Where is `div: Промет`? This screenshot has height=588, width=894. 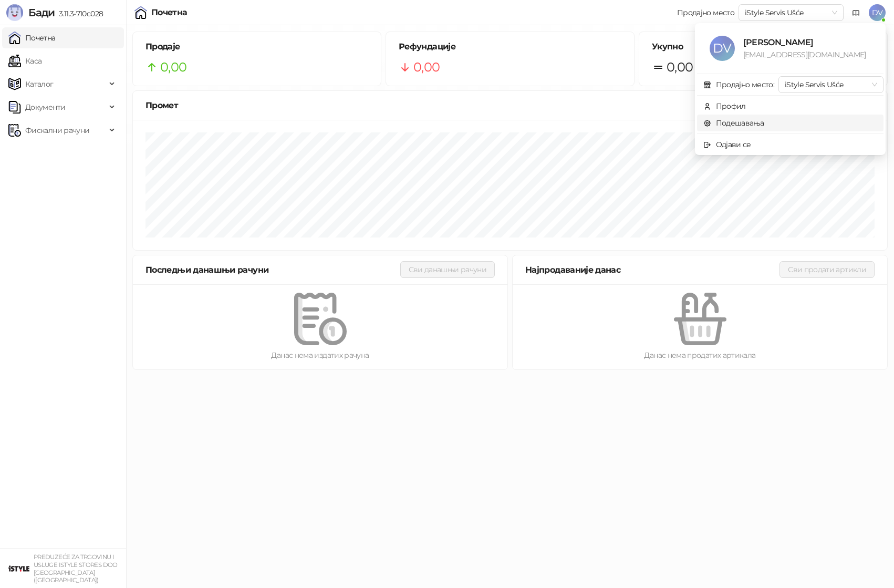 div: Промет is located at coordinates (510, 105).